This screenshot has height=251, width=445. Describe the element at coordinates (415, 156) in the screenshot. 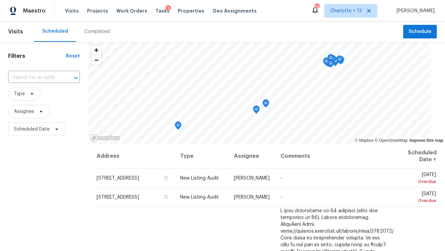

I see `th: Scheduled Date ↑` at that location.